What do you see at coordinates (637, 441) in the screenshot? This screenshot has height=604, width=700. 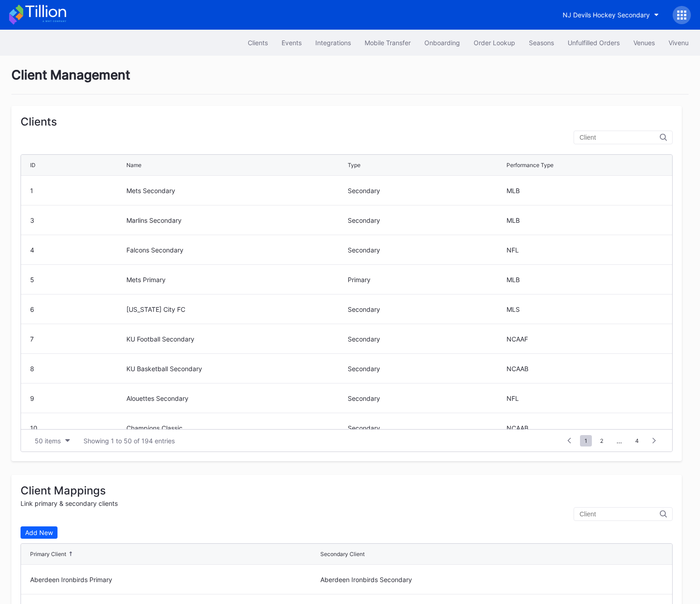 I see `span: 4` at bounding box center [637, 441].